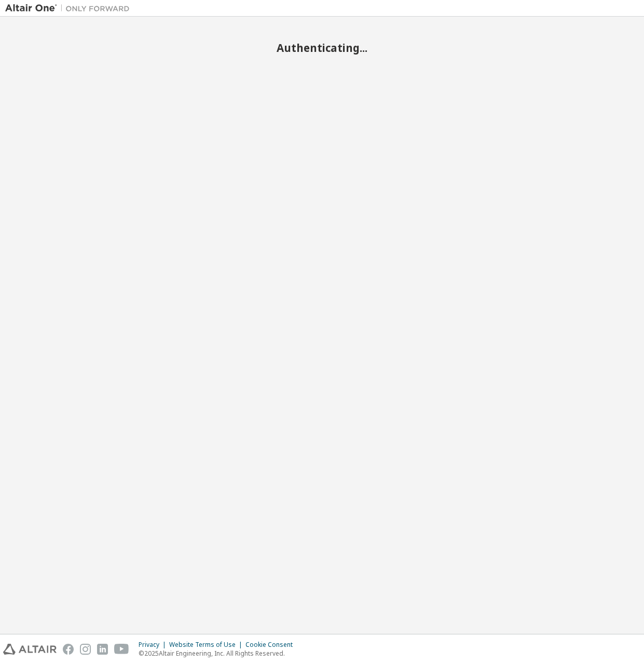 Image resolution: width=644 pixels, height=664 pixels. Describe the element at coordinates (85, 649) in the screenshot. I see `img: instagram.svg` at that location.